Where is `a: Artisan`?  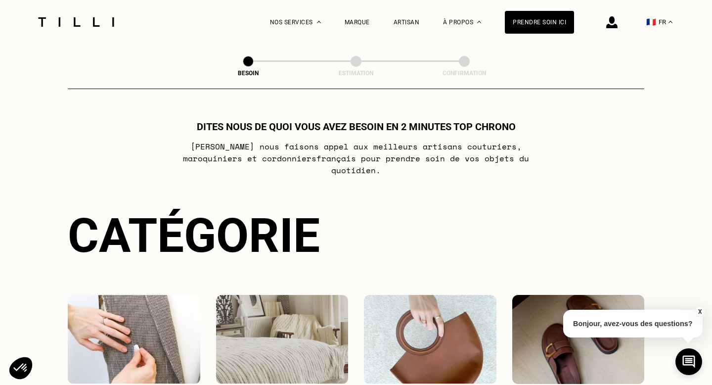
a: Artisan is located at coordinates (407, 22).